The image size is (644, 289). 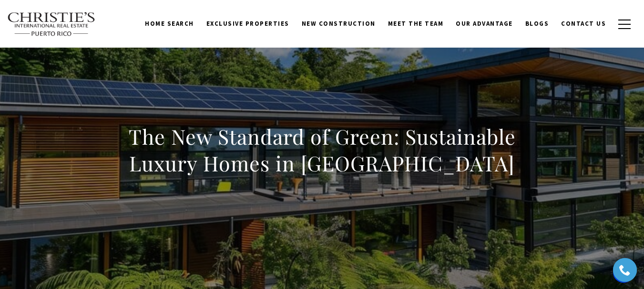 What do you see at coordinates (537, 23) in the screenshot?
I see `span: Blogs` at bounding box center [537, 23].